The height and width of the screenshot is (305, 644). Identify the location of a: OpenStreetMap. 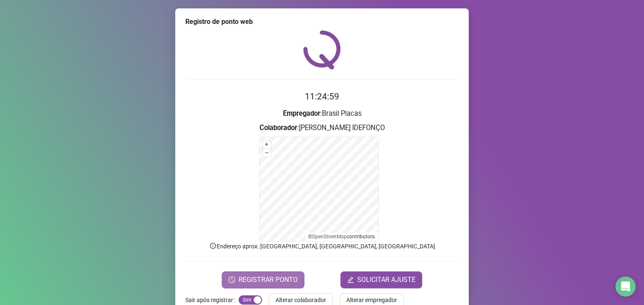
(329, 236).